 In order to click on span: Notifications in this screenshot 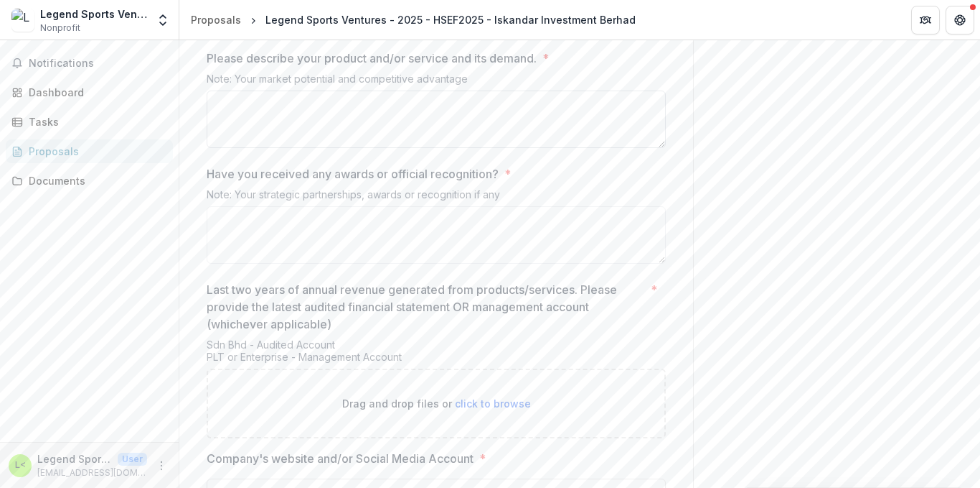, I will do `click(98, 63)`.